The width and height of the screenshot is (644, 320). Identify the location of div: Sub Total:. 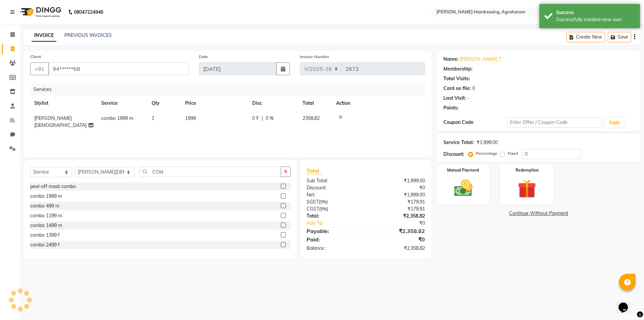
(333, 181).